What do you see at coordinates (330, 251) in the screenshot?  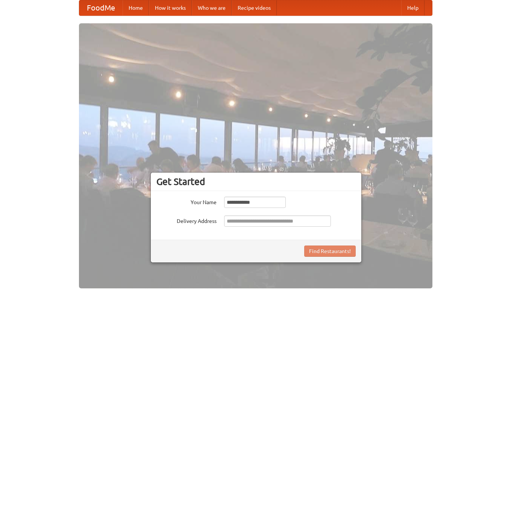 I see `button: Find Restaurants!` at bounding box center [330, 251].